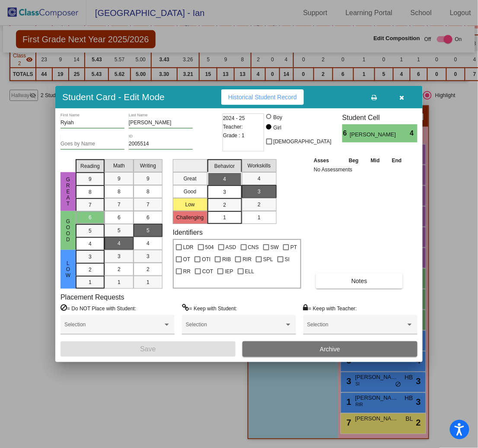 This screenshot has height=448, width=478. Describe the element at coordinates (160, 144) in the screenshot. I see `input: Enter ID` at that location.